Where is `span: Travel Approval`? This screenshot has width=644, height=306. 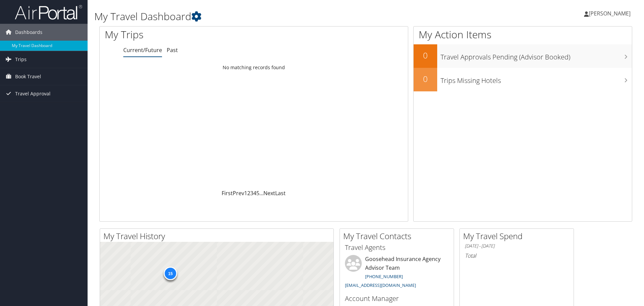
span: Travel Approval is located at coordinates (32, 94).